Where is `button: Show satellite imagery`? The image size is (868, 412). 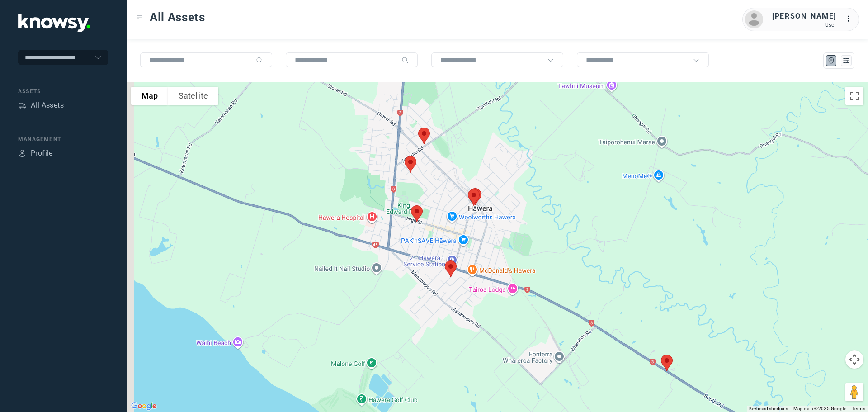 button: Show satellite imagery is located at coordinates (193, 96).